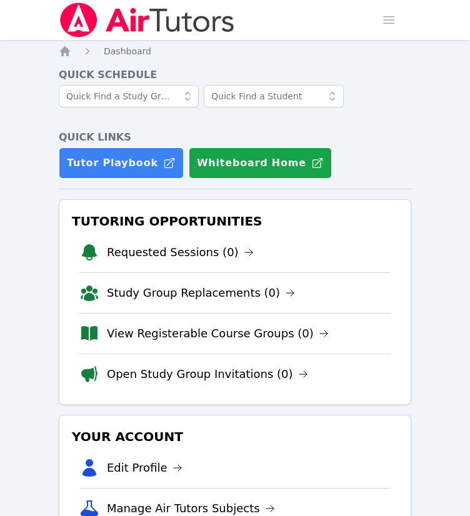 The width and height of the screenshot is (470, 516). What do you see at coordinates (180, 252) in the screenshot?
I see `a: Requested Sessions (0)` at bounding box center [180, 252].